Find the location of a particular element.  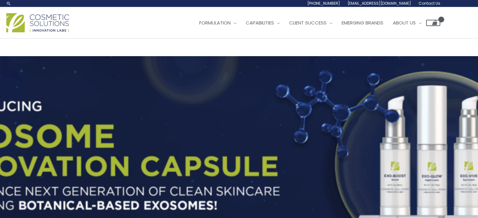

span: Contact Us is located at coordinates (429, 3).